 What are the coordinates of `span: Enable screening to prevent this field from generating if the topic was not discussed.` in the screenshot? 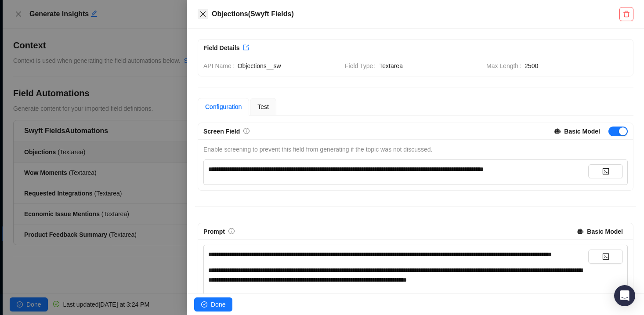 It's located at (317, 150).